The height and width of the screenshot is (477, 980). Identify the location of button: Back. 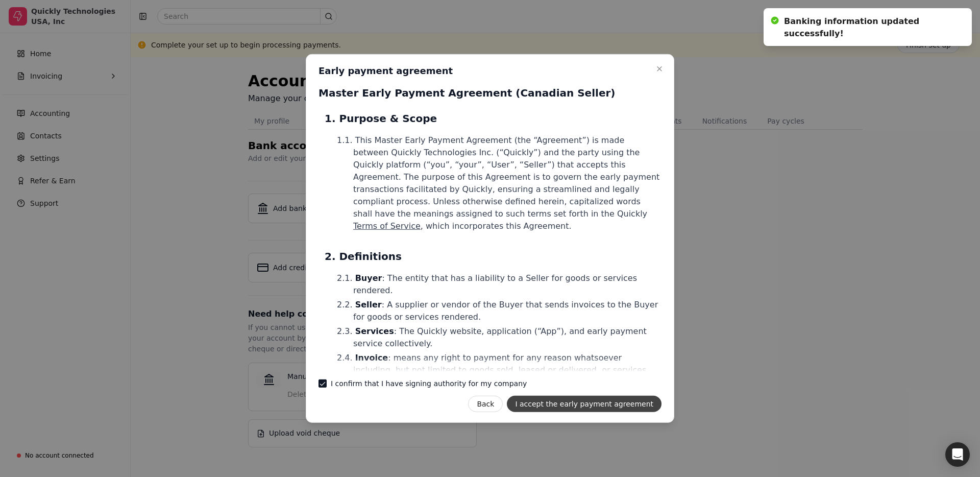
(486, 404).